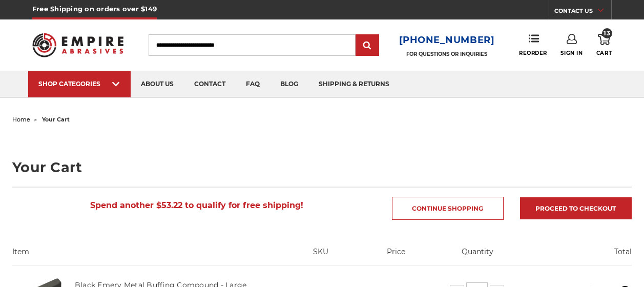  What do you see at coordinates (583, 13) in the screenshot?
I see `a: CONTACT US` at bounding box center [583, 13].